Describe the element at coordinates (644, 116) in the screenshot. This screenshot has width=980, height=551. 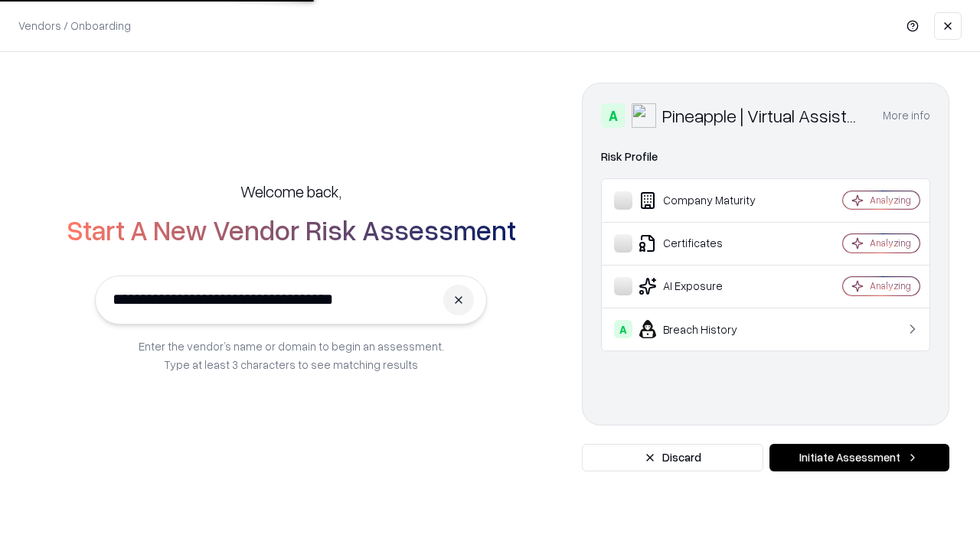
I see `img: Pineapple | Virtual Assistant Agency` at that location.